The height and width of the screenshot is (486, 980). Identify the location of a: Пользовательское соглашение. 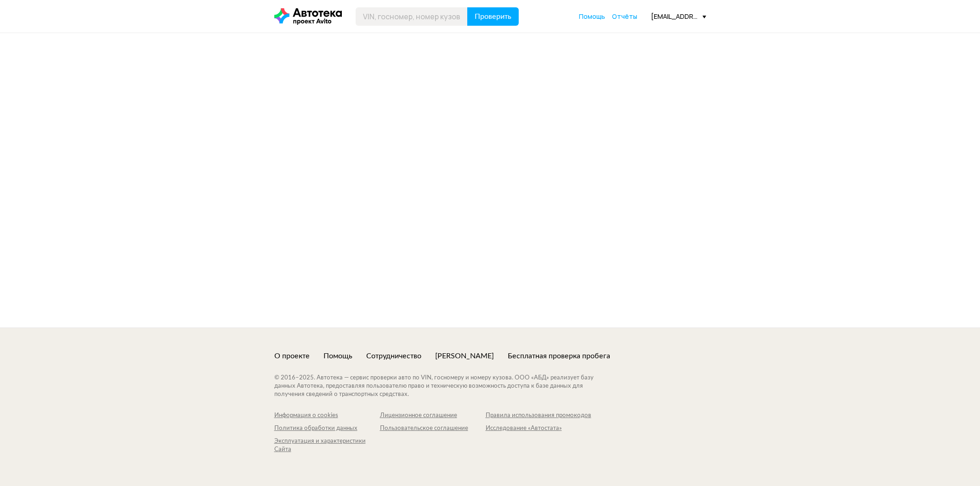
(433, 428).